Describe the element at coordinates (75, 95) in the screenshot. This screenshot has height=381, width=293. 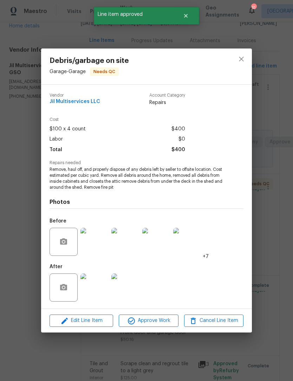
I see `span: Vendor` at that location.